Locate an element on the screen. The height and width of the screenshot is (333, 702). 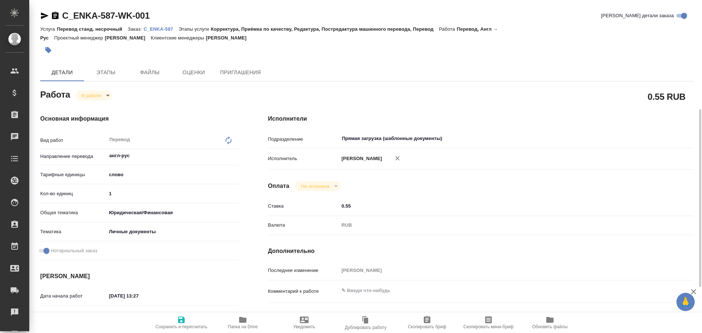
p: Тарифные единицы is located at coordinates (73, 175).